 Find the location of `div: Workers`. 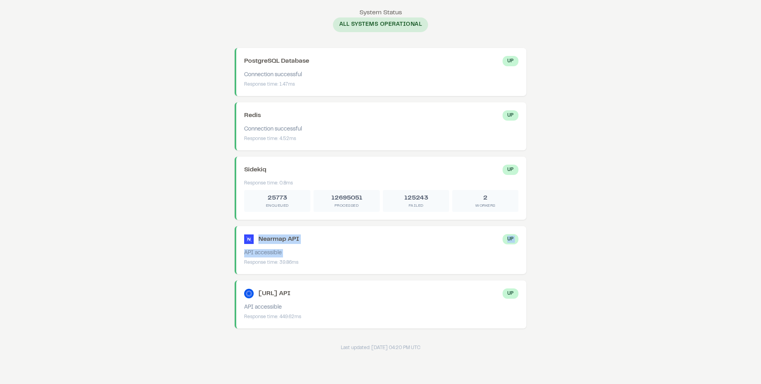

div: Workers is located at coordinates (485, 205).